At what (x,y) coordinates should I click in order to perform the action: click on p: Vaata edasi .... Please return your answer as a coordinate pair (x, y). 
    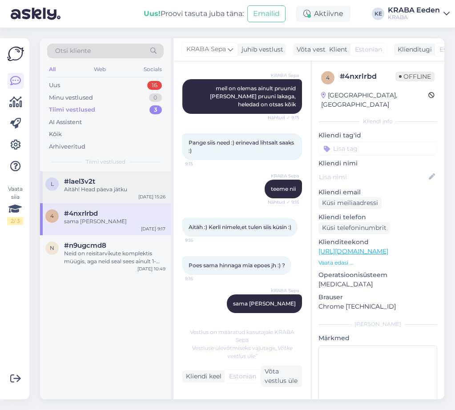
    Looking at the image, I should click on (377, 263).